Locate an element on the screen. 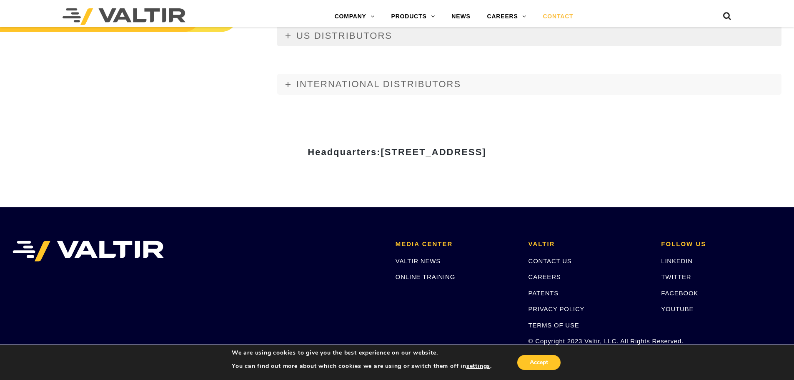  a: US DISTRIBUTORS is located at coordinates (530, 36).